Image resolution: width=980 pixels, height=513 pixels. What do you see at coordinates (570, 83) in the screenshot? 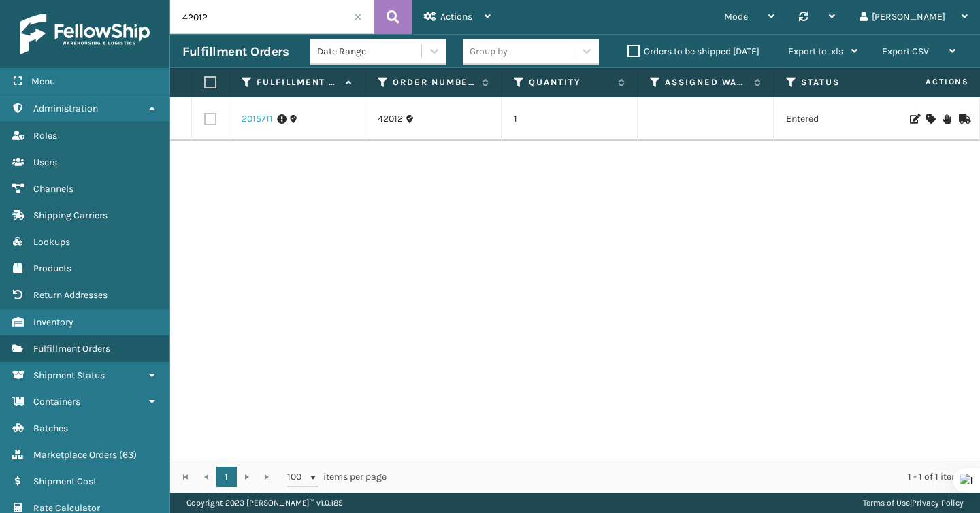
I see `label: Quantity` at bounding box center [570, 83].